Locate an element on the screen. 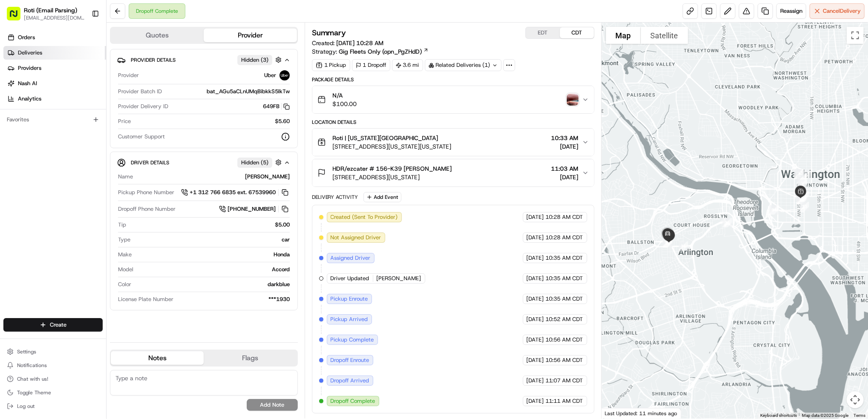  span: Provider Details is located at coordinates (153, 60).